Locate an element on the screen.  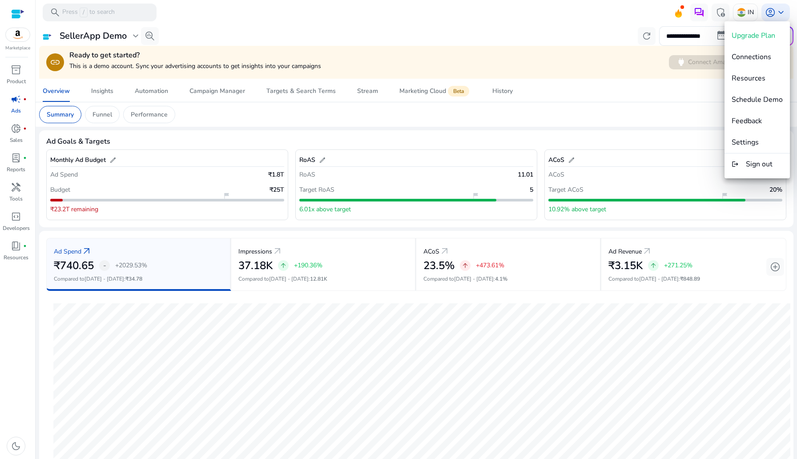
span: Upgrade Plan is located at coordinates (753, 36).